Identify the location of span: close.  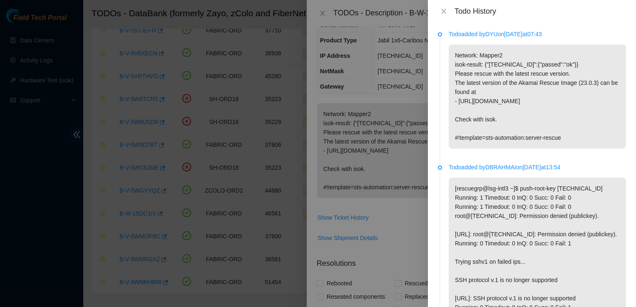
(443, 11).